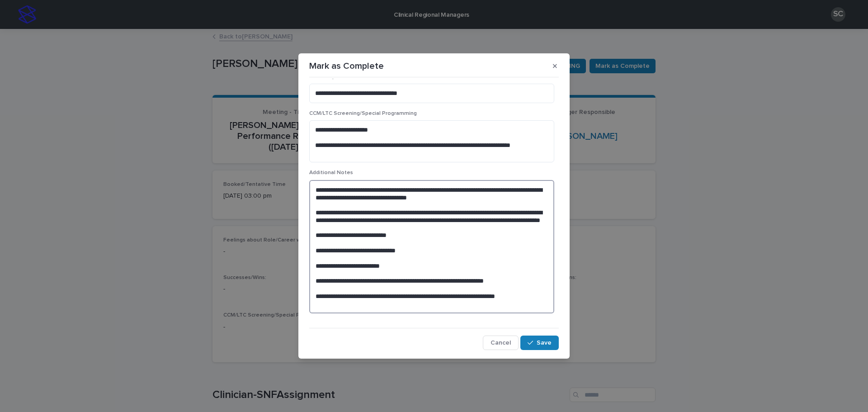  What do you see at coordinates (363, 113) in the screenshot?
I see `span: CCM/LTC Screening/Special Programming` at bounding box center [363, 113].